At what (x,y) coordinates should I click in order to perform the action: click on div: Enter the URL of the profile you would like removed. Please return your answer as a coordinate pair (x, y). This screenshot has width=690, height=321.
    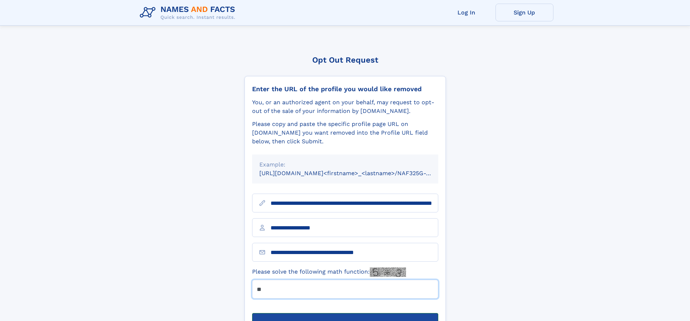
    Looking at the image, I should click on (345, 89).